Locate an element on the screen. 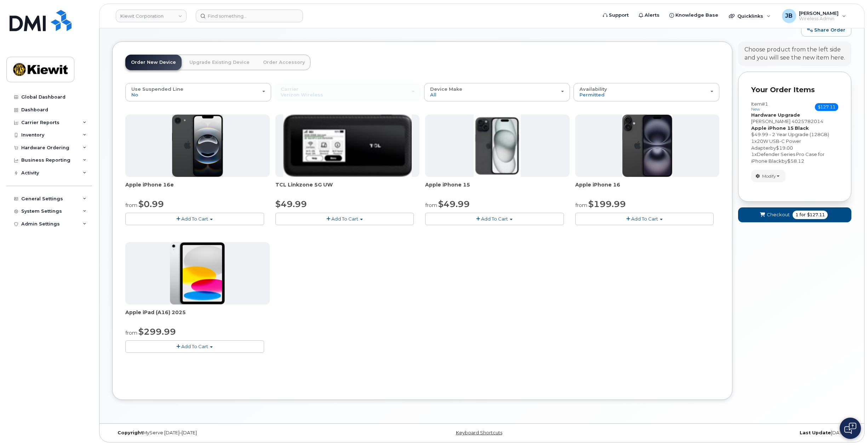 This screenshot has width=868, height=446. a: Alerts is located at coordinates (649, 16).